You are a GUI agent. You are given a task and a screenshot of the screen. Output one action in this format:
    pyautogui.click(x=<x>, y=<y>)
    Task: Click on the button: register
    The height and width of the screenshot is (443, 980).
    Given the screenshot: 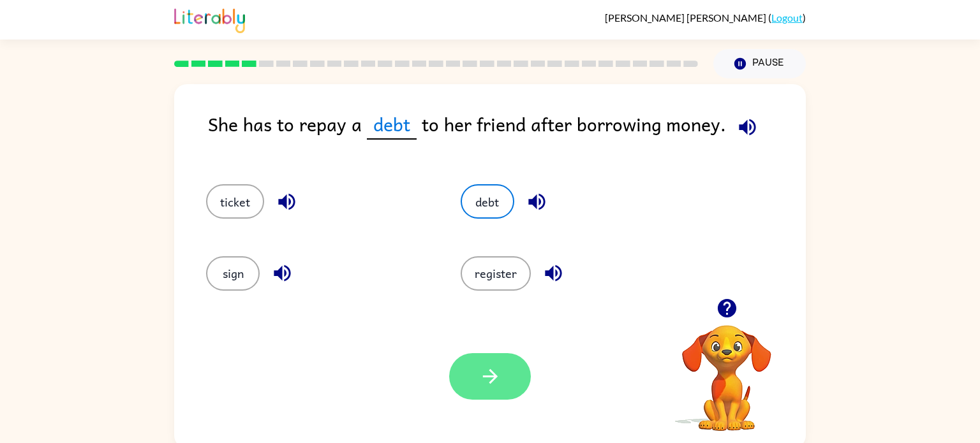 What is the action you would take?
    pyautogui.click(x=495, y=273)
    